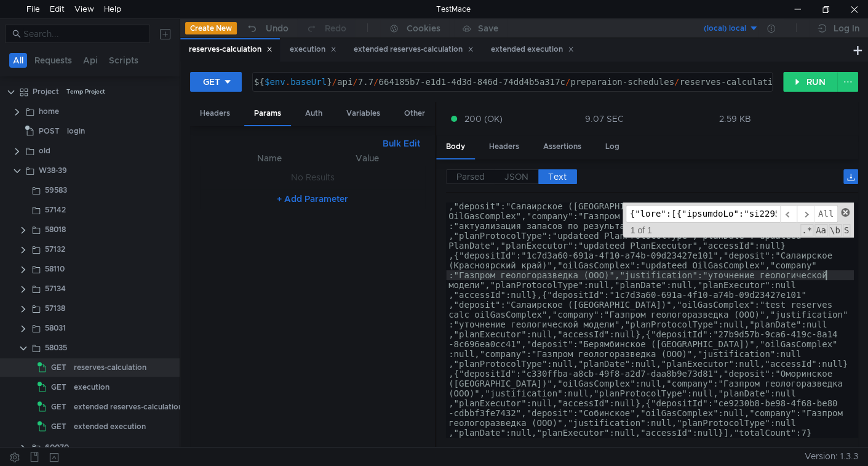 Image resolution: width=868 pixels, height=466 pixels. What do you see at coordinates (821, 230) in the screenshot?
I see `span: CaseSensitive Search` at bounding box center [821, 230].